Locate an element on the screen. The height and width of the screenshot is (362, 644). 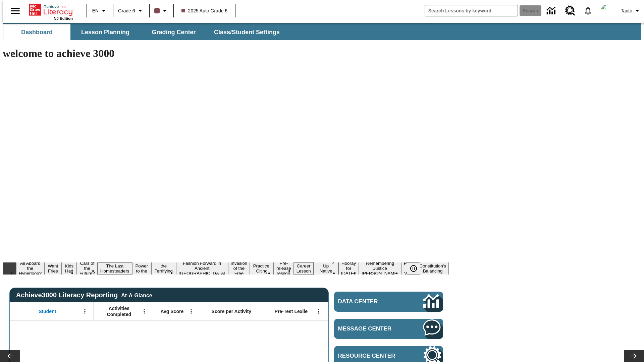
button: Select a new avatar is located at coordinates (607, 11).